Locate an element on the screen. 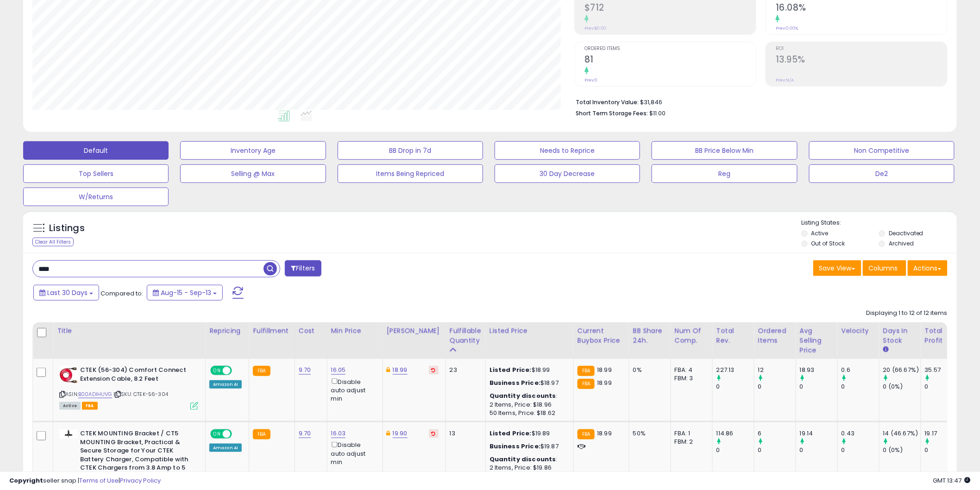 This screenshot has width=980, height=490. button: Aug-15 - Sep-13 is located at coordinates (185, 292).